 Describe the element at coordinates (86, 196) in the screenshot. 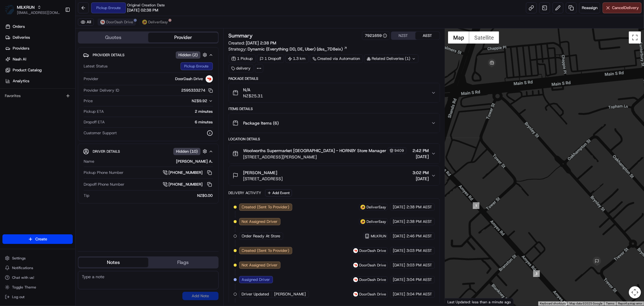

I see `span: Tip` at that location.